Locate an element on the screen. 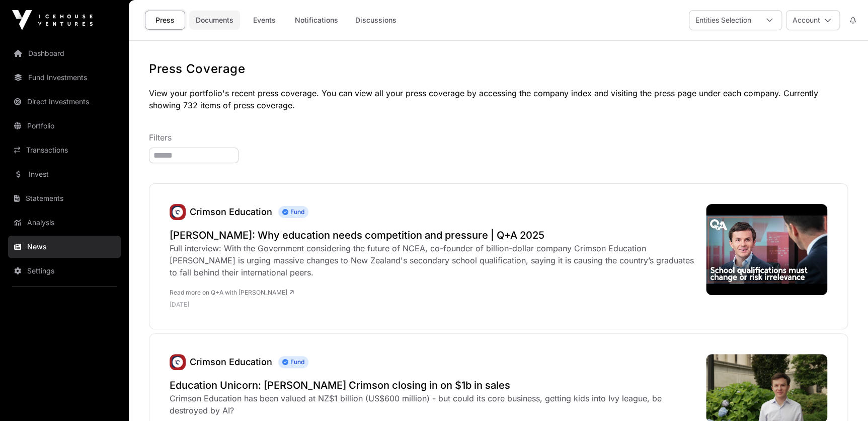  a: Direct Investments is located at coordinates (64, 102).